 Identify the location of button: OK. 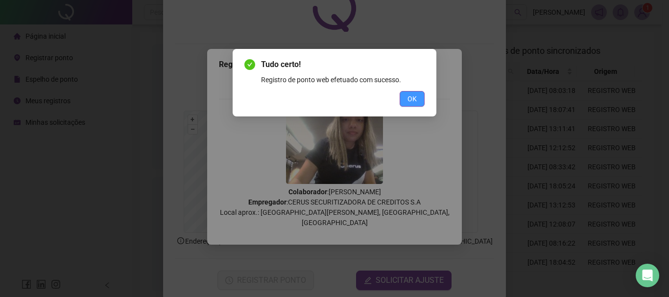
(412, 99).